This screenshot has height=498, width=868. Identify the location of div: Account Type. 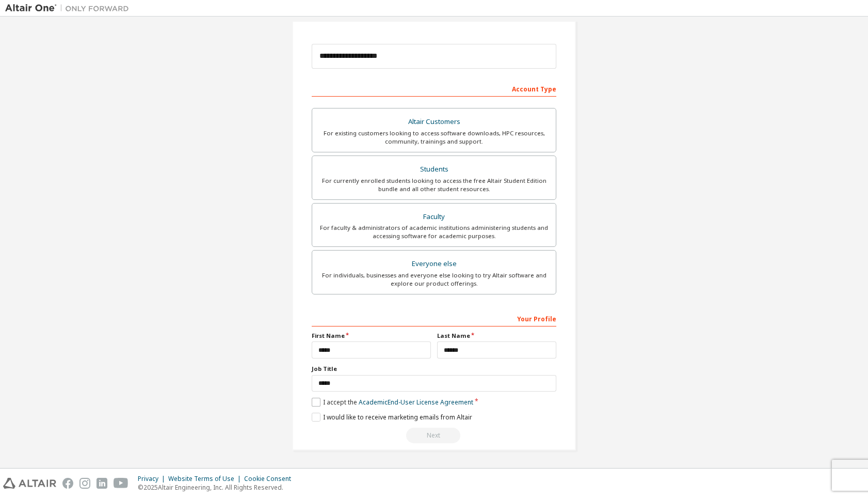
(434, 88).